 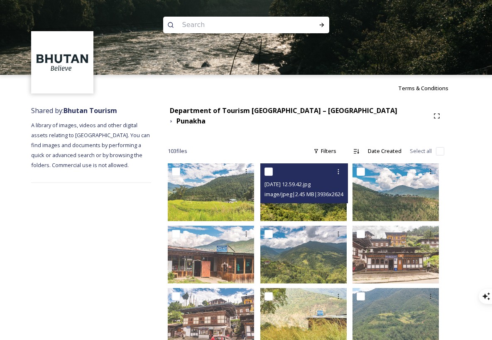 What do you see at coordinates (211, 254) in the screenshot?
I see `img: 2022-10-01 13.24.08.jpg` at bounding box center [211, 254].